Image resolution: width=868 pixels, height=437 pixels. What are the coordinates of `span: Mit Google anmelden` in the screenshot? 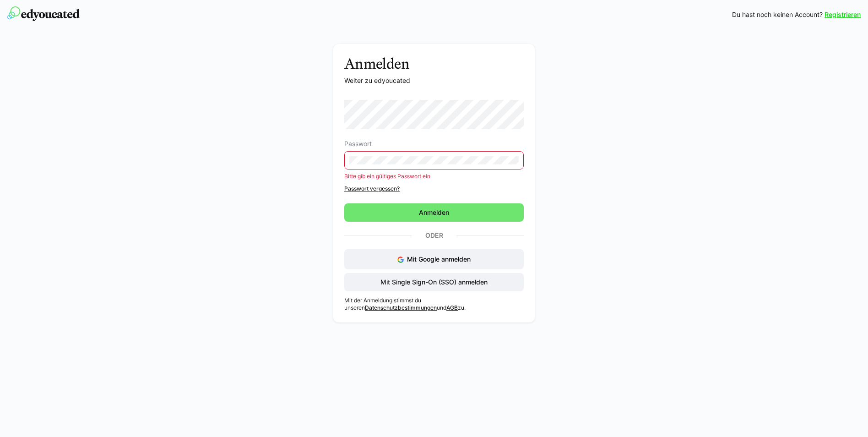 It's located at (439, 259).